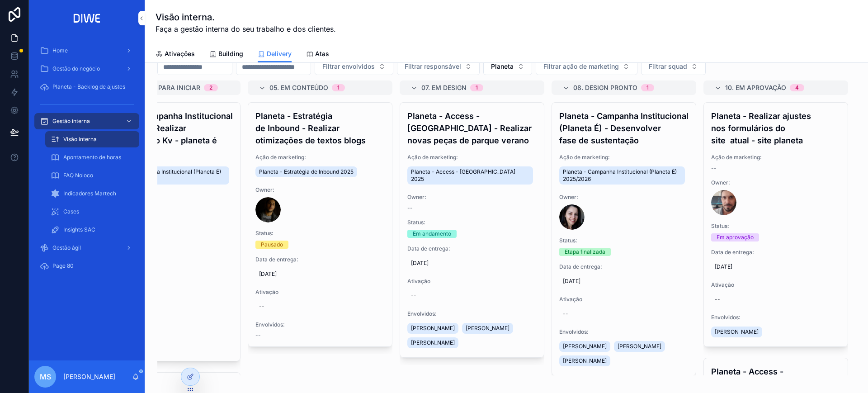  I want to click on span: Planeta, so click(502, 67).